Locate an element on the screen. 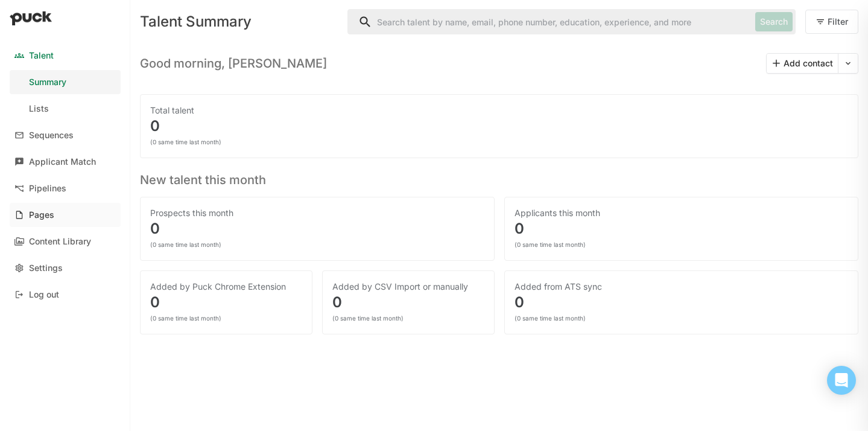 This screenshot has width=868, height=431. div: Applicant Match is located at coordinates (62, 162).